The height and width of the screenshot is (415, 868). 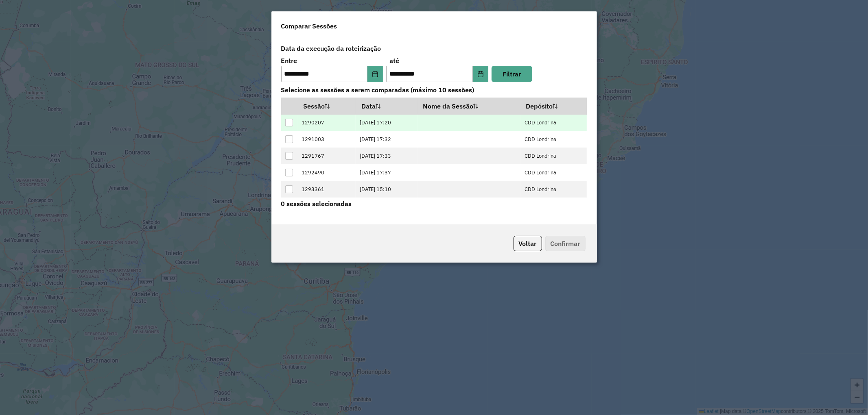 I want to click on td: 1291003, so click(x=326, y=139).